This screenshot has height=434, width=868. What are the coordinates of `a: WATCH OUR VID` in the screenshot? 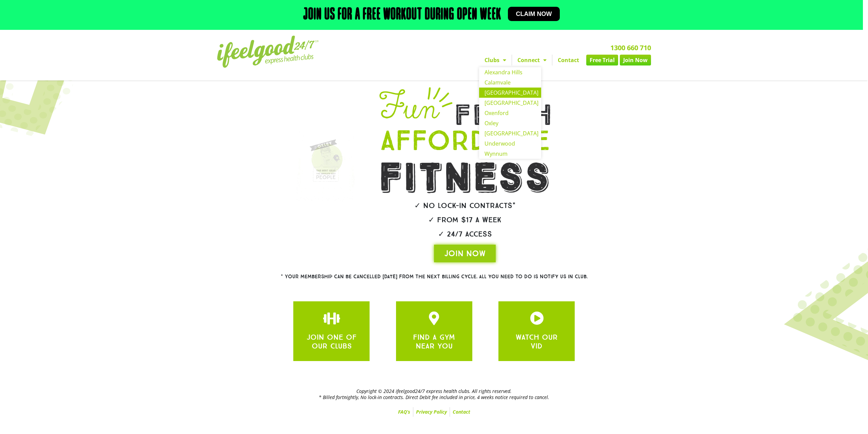 It's located at (537, 341).